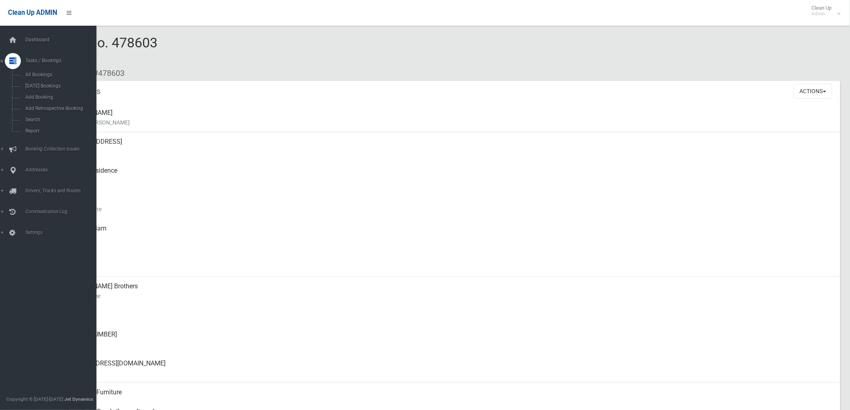 Image resolution: width=850 pixels, height=410 pixels. What do you see at coordinates (59, 75) in the screenshot?
I see `span: All Bookings` at bounding box center [59, 75].